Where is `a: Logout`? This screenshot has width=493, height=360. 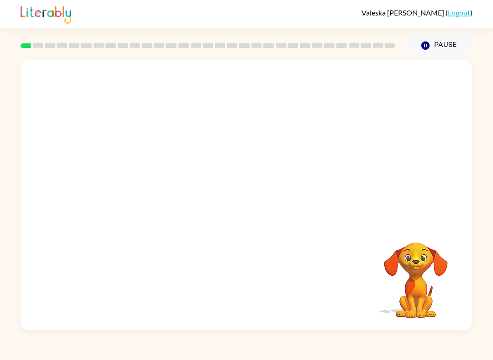
a: Logout is located at coordinates (459, 12).